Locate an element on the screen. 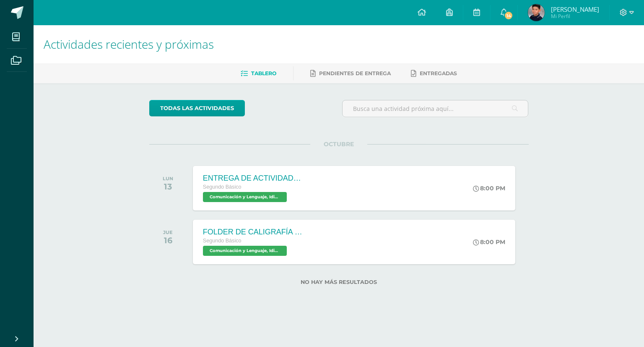  div: JUE is located at coordinates (168, 232).